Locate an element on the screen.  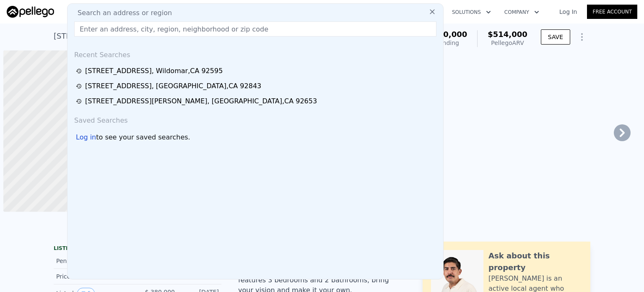
img: Pellego is located at coordinates (30, 12).